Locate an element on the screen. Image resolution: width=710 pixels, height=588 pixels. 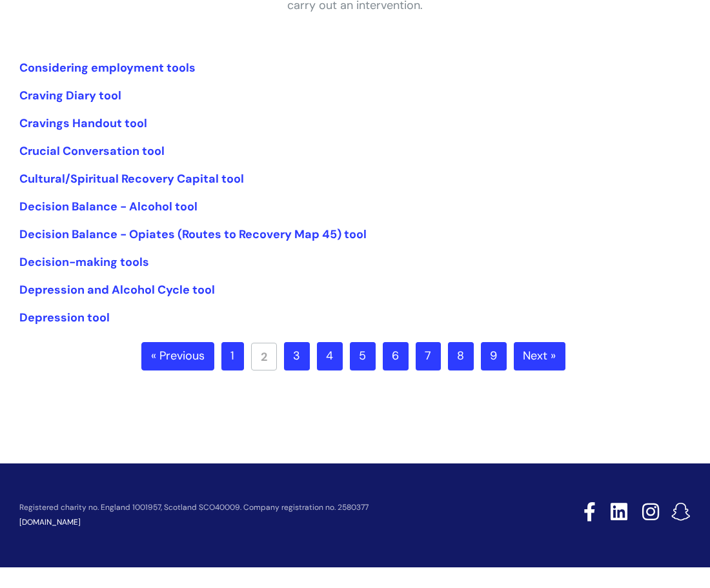
a: Considering employment tools is located at coordinates (107, 68).